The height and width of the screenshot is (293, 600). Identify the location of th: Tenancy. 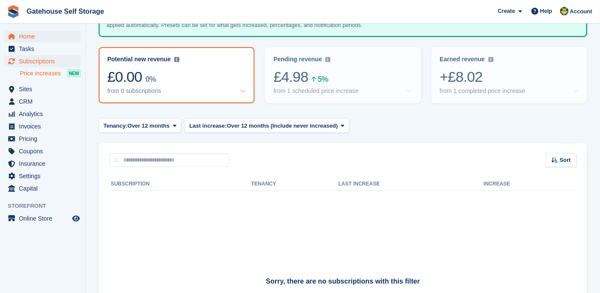
(294, 184).